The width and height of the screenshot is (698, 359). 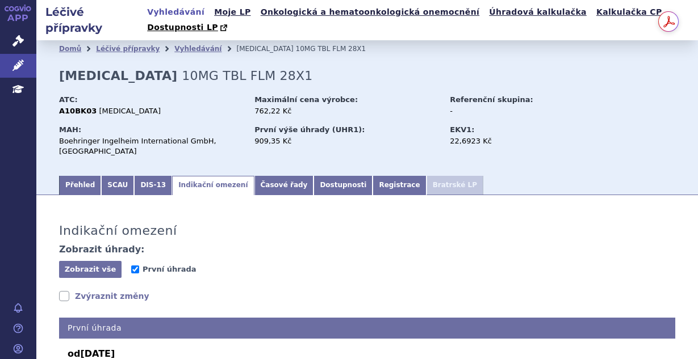 I want to click on h2: Léčivé přípravky, so click(x=90, y=20).